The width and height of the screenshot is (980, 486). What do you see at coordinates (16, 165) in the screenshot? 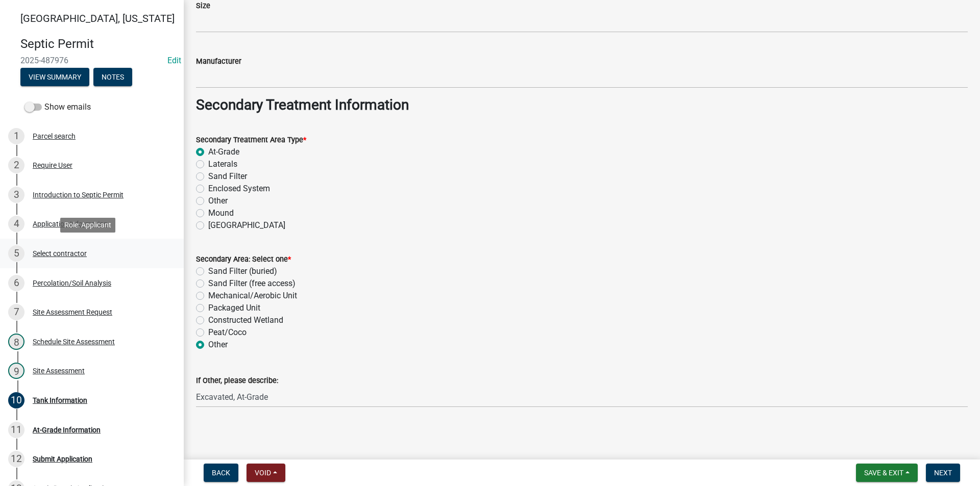
I see `div: 2` at bounding box center [16, 165].